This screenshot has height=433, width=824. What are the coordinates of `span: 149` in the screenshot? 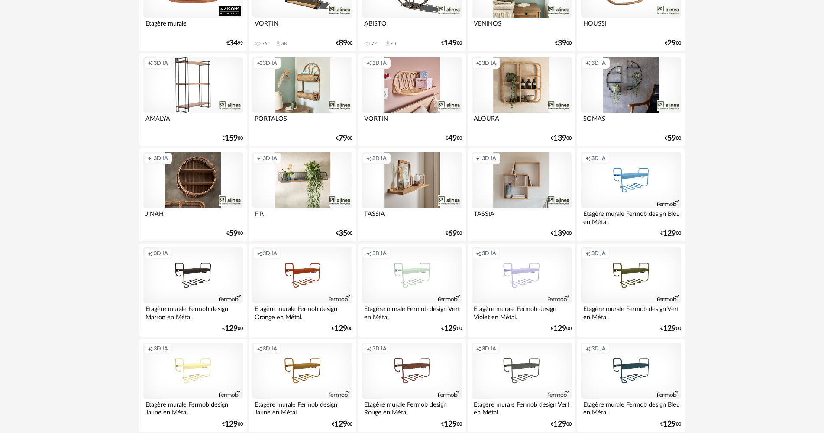 It's located at (450, 43).